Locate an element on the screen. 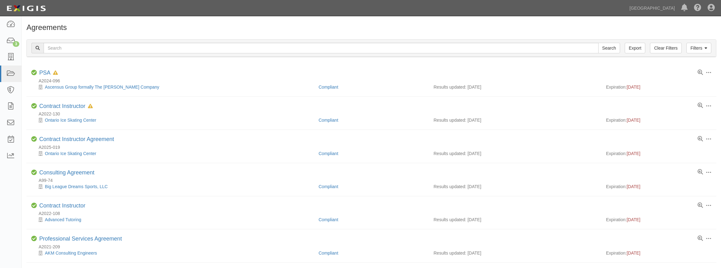 The image size is (721, 268). div: PSA is located at coordinates (49, 73).